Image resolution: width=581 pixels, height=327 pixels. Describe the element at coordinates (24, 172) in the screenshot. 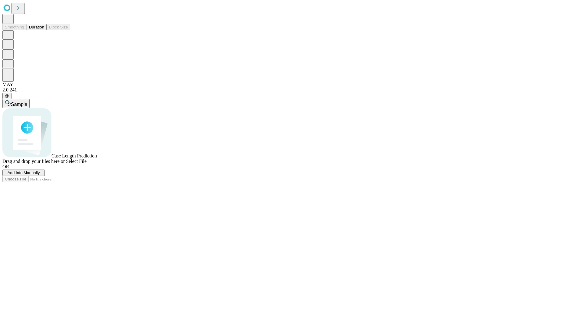

I see `span: Add Info Manually` at that location.